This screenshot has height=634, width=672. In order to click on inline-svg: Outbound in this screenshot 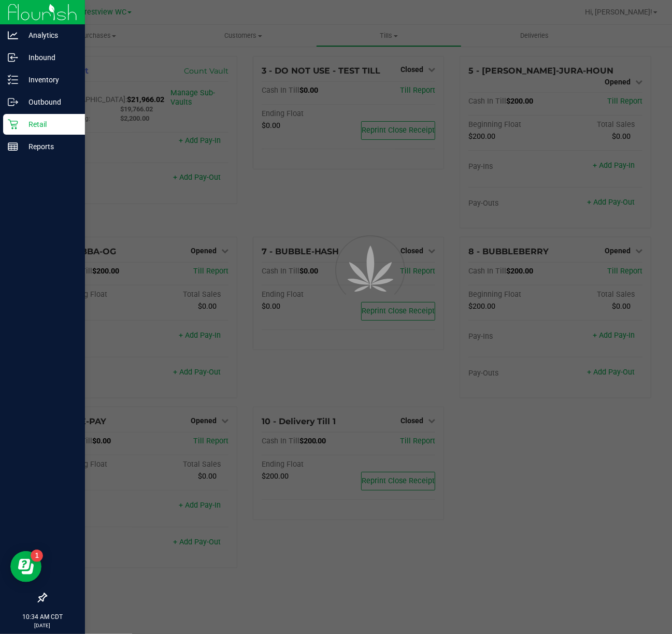, I will do `click(13, 102)`.